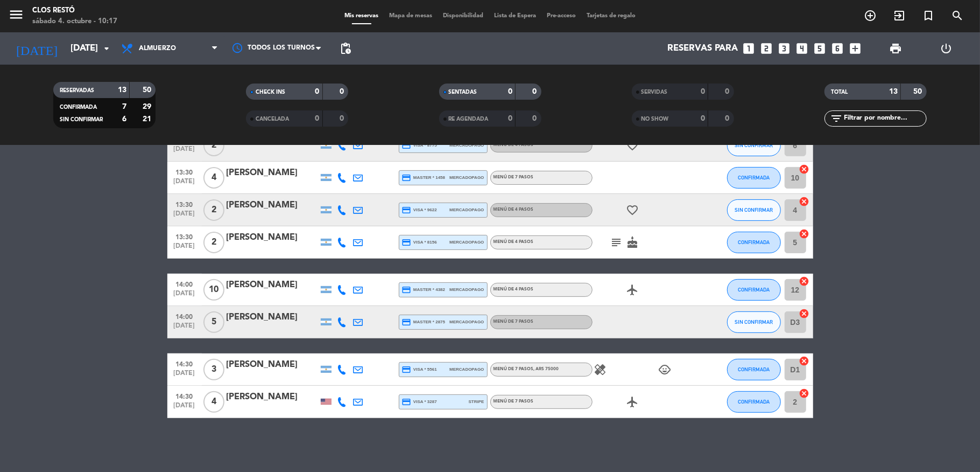 Image resolution: width=980 pixels, height=472 pixels. Describe the element at coordinates (836, 119) in the screenshot. I see `i: filter_list` at that location.